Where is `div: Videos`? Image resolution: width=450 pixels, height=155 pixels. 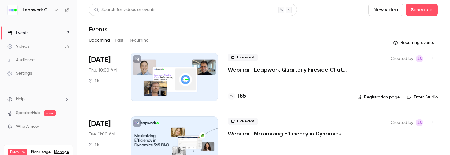 div: Videos is located at coordinates (18, 47).